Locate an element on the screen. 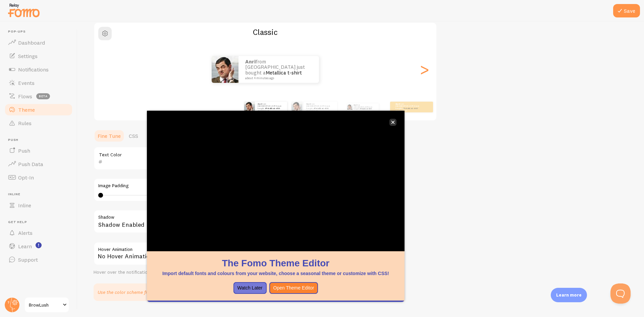  svg: <p>Watch New Feature Tutorials!</p> is located at coordinates (39, 245).